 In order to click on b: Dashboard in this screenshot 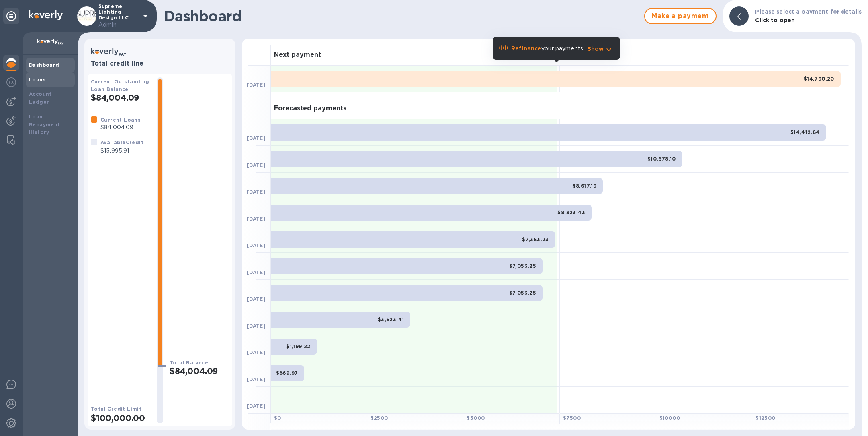, I will do `click(45, 65)`.